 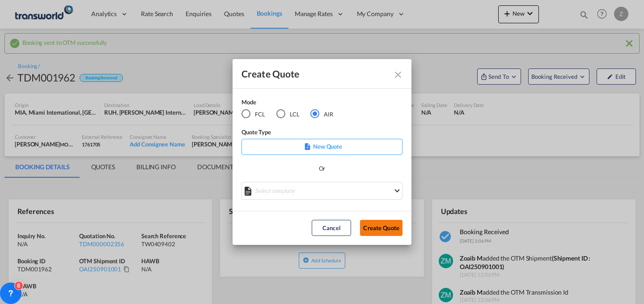 I want to click on body: Editor, editor6, so click(x=94, y=13).